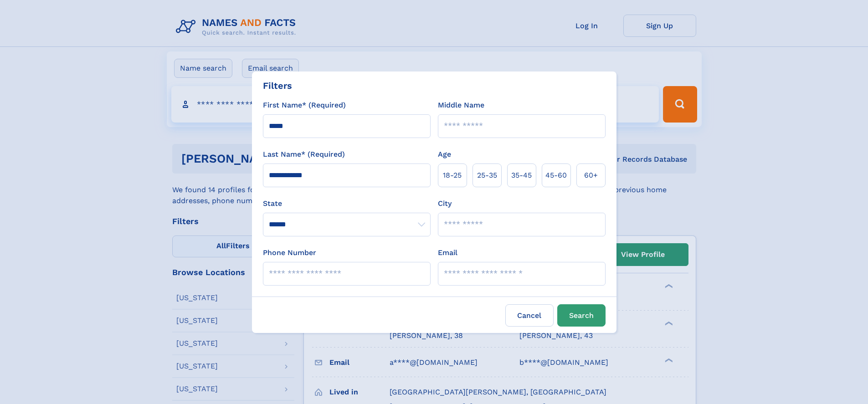  I want to click on label: First Name* (Required), so click(304, 105).